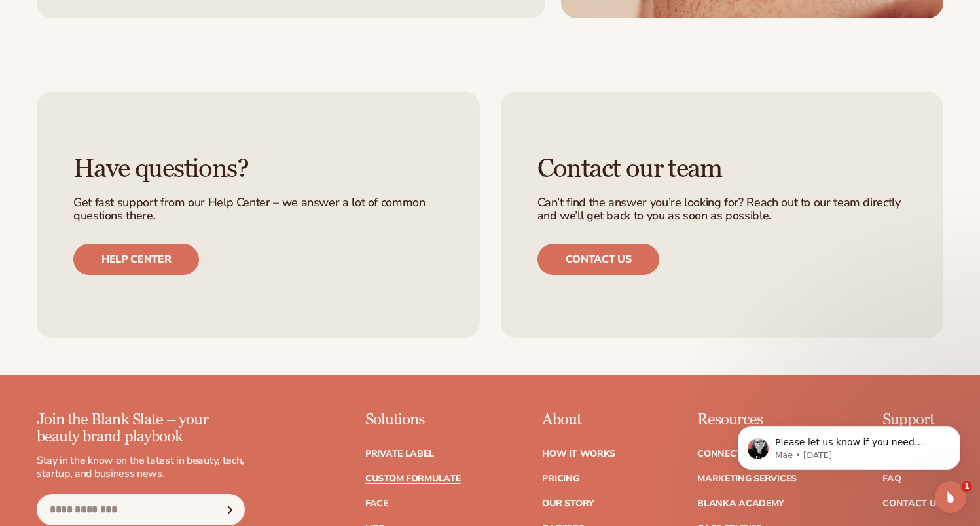  Describe the element at coordinates (579, 454) in the screenshot. I see `a: How It Works` at that location.